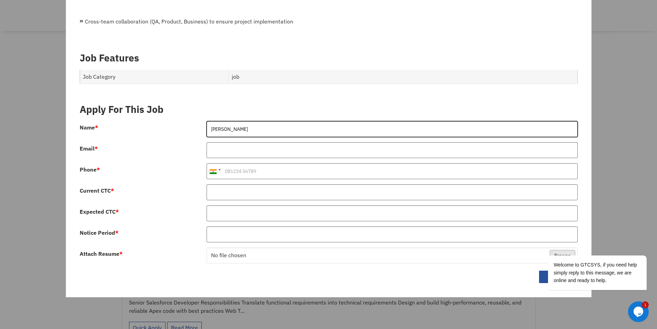  Describe the element at coordinates (99, 232) in the screenshot. I see `label: Notice Period` at that location.